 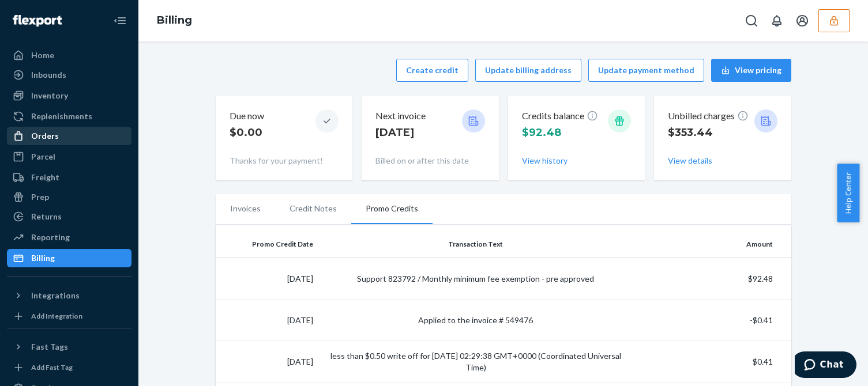 What do you see at coordinates (43, 258) in the screenshot?
I see `div: Billing` at bounding box center [43, 258].